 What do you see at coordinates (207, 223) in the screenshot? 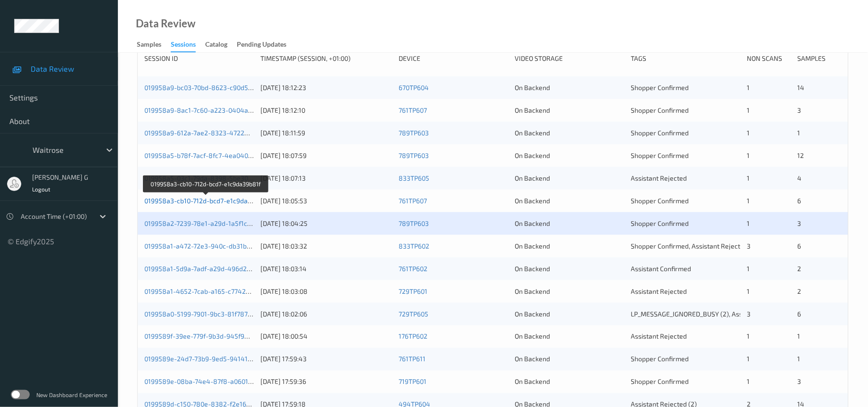
I see `a: 019958a2-7239-78e1-a29d-1a5f1cb4a95e` at bounding box center [207, 223].